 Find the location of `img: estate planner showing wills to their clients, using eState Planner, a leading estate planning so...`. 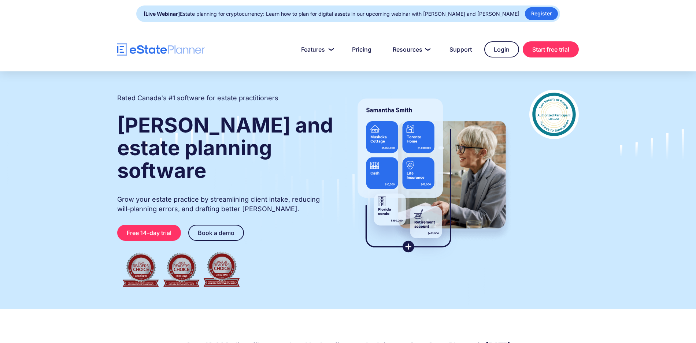

img: estate planner showing wills to their clients, using eState Planner, a leading estate planning so... is located at coordinates (431, 176).